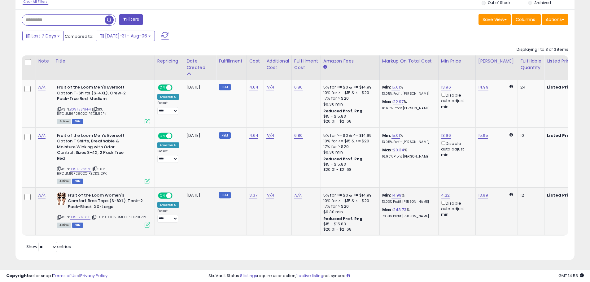  Describe the element at coordinates (44, 36) in the screenshot. I see `span: Last 7 Days` at that location.